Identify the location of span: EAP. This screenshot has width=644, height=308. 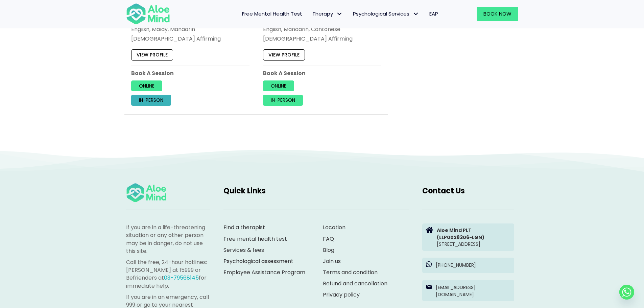
(434, 14).